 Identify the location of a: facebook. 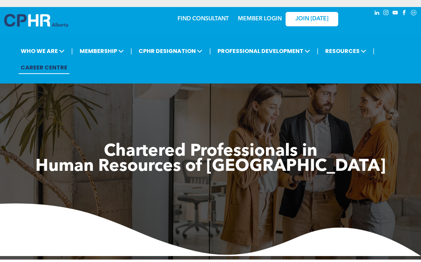
(404, 13).